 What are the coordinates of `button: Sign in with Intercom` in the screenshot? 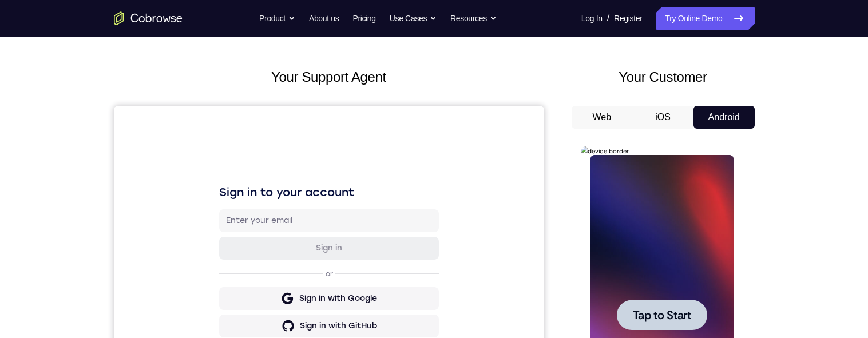 It's located at (215, 247).